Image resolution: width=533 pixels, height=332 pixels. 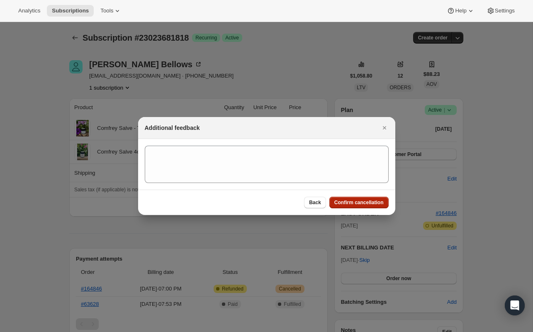 What do you see at coordinates (505, 11) in the screenshot?
I see `span: Settings` at bounding box center [505, 11].